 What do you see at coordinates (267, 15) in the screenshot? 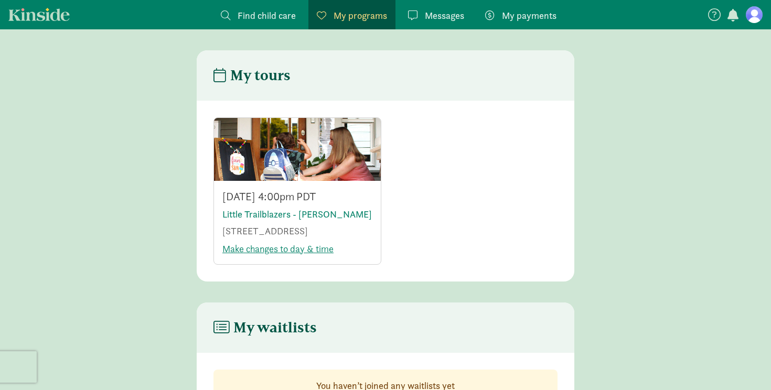
I see `span: Find child care` at bounding box center [267, 15].